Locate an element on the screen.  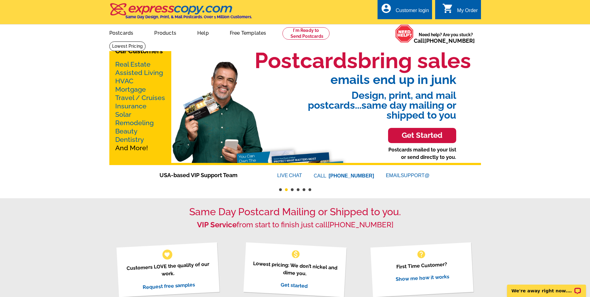
span: favorite is located at coordinates (167, 254).